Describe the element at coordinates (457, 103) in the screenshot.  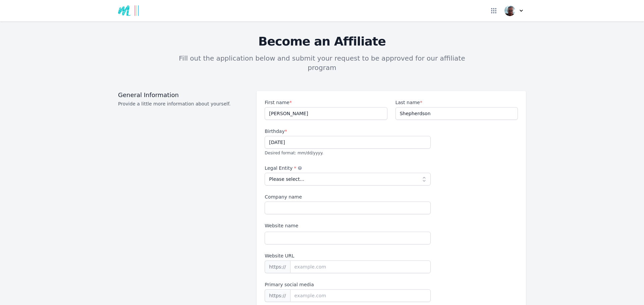
I see `label: Last name` at that location.